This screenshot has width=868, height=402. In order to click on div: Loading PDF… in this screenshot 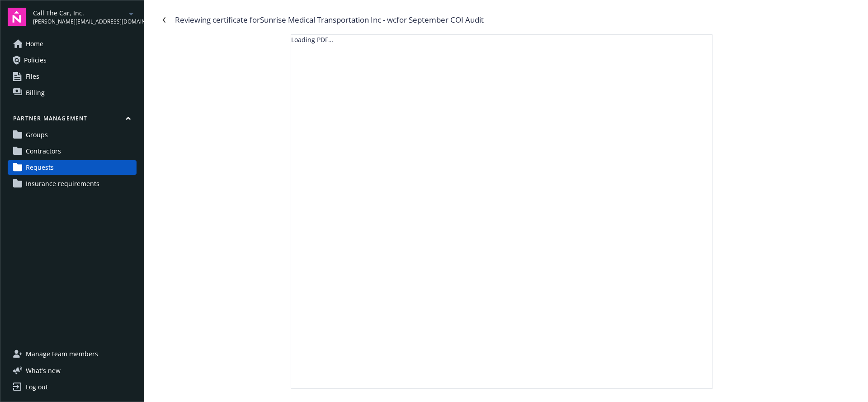, I will do `click(501, 39)`.